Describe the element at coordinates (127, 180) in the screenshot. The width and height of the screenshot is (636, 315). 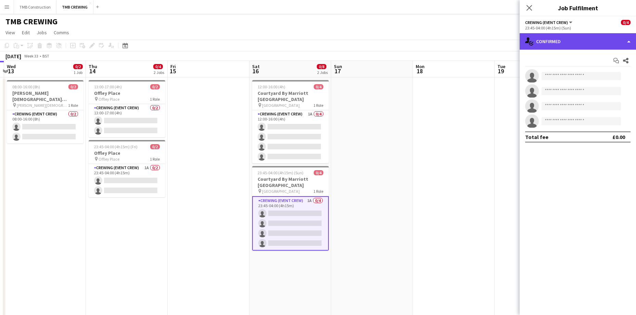
I see `app-card-role: Crewing (Event Crew)1A0/223:45-04:00 (4h15m)` at that location.